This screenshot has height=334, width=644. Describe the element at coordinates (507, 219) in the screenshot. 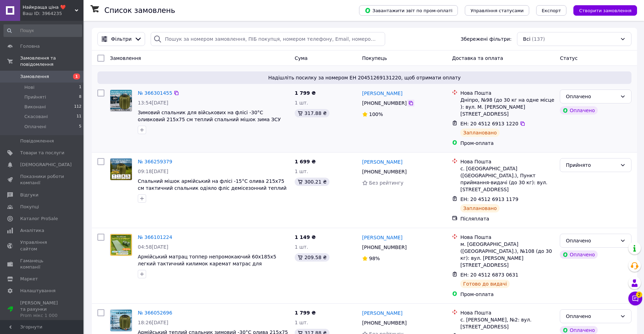

I see `div: Післяплата` at that location.